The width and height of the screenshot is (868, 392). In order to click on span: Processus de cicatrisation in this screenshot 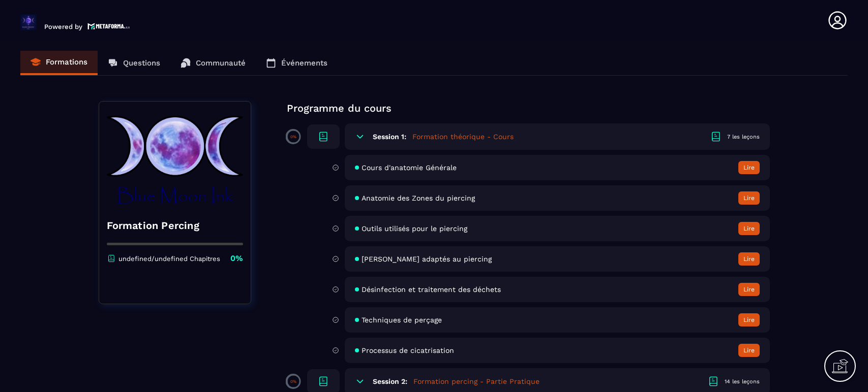, I will do `click(408, 350)`.